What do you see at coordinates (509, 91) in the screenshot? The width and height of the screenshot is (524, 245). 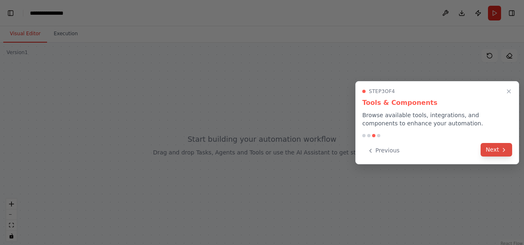 I see `button: Close walkthrough` at bounding box center [509, 91].